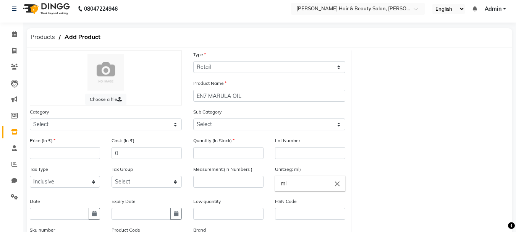 The image size is (516, 232). Describe the element at coordinates (106, 99) in the screenshot. I see `label: Choose a file` at that location.